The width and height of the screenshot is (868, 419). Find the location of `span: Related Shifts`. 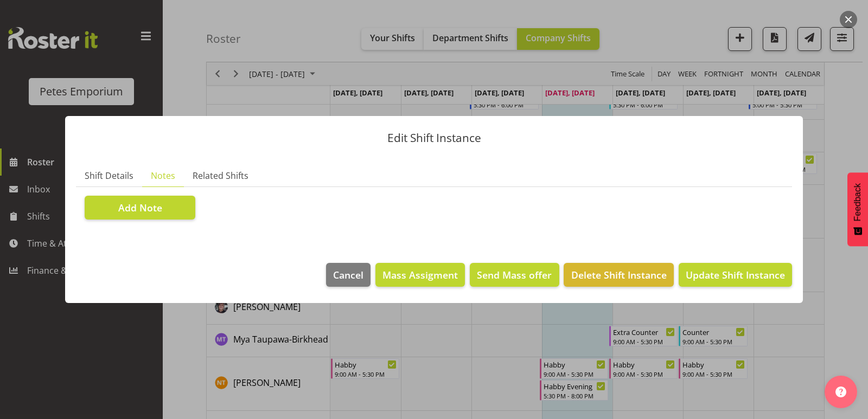

span: Related Shifts is located at coordinates (220, 176).